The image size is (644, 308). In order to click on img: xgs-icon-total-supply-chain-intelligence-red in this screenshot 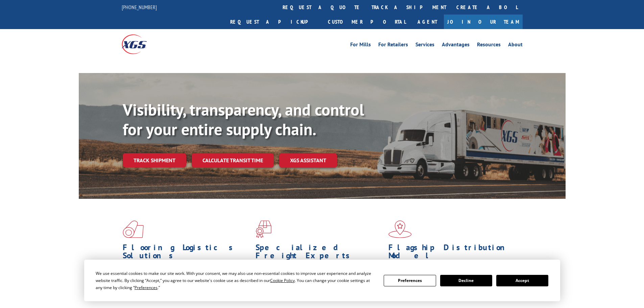, I will do `click(133, 229)`.